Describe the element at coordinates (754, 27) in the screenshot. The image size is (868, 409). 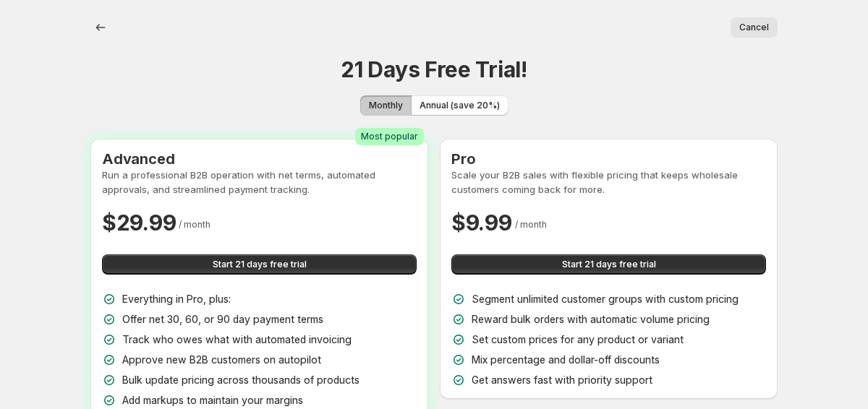
I see `button: Cancel` at that location.